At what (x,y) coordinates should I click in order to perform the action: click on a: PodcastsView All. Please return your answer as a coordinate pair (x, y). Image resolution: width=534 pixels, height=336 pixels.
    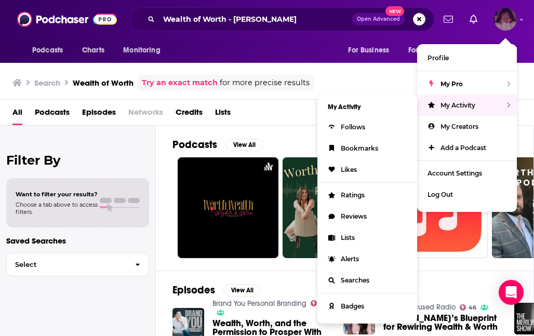
    Looking at the image, I should click on (218, 144).